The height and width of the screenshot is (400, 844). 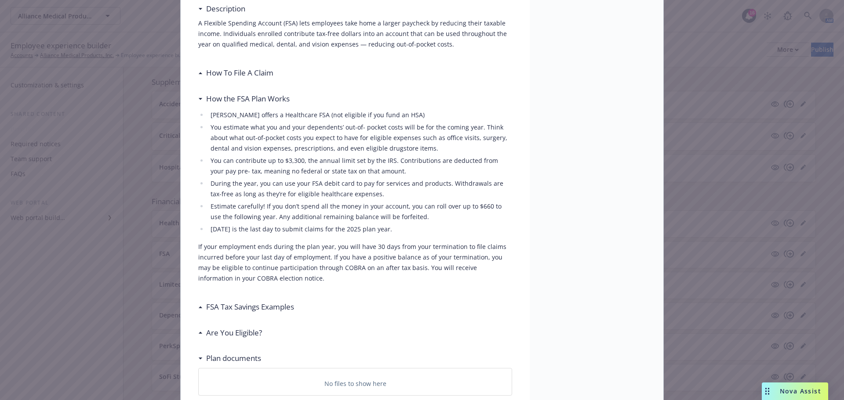 I want to click on div: Description, so click(x=222, y=9).